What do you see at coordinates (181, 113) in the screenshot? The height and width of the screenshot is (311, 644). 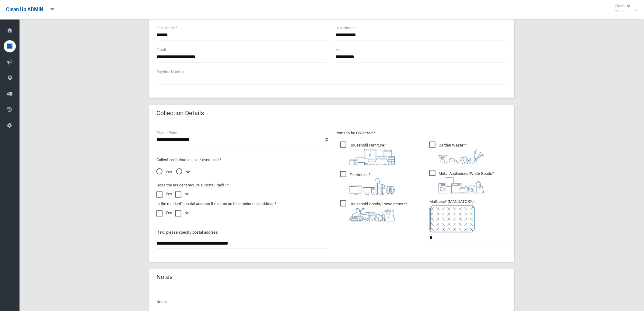 I see `header: Collection Details` at bounding box center [181, 113].